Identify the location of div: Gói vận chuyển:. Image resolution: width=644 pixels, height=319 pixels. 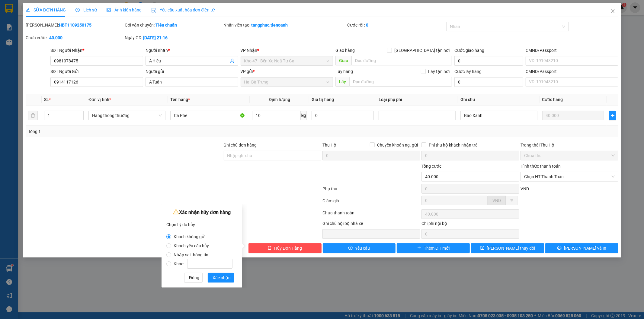
(173, 25).